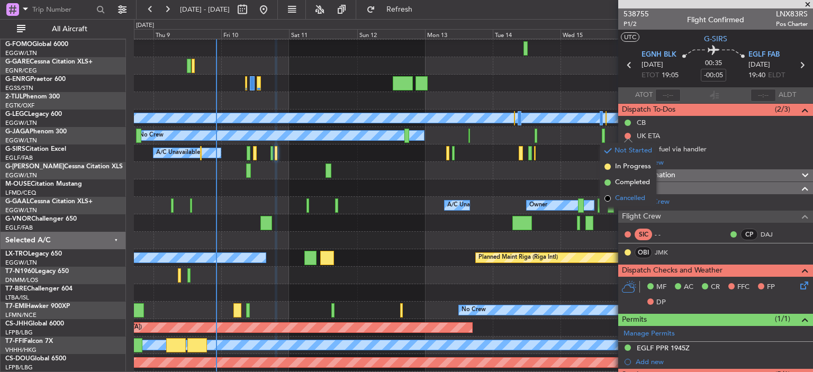  Describe the element at coordinates (32, 97) in the screenshot. I see `a: 2-TIJLPhenom 300` at that location.